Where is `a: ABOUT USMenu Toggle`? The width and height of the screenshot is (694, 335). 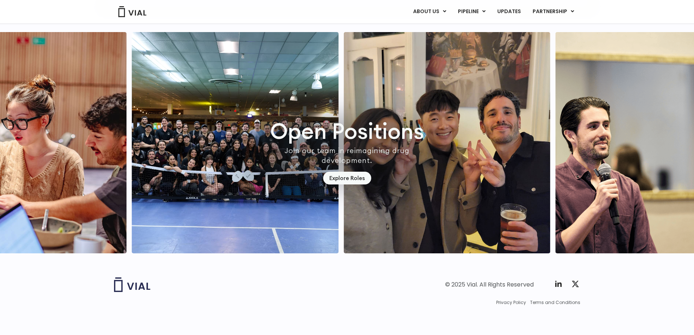
a: ABOUT USMenu Toggle is located at coordinates (430, 12).